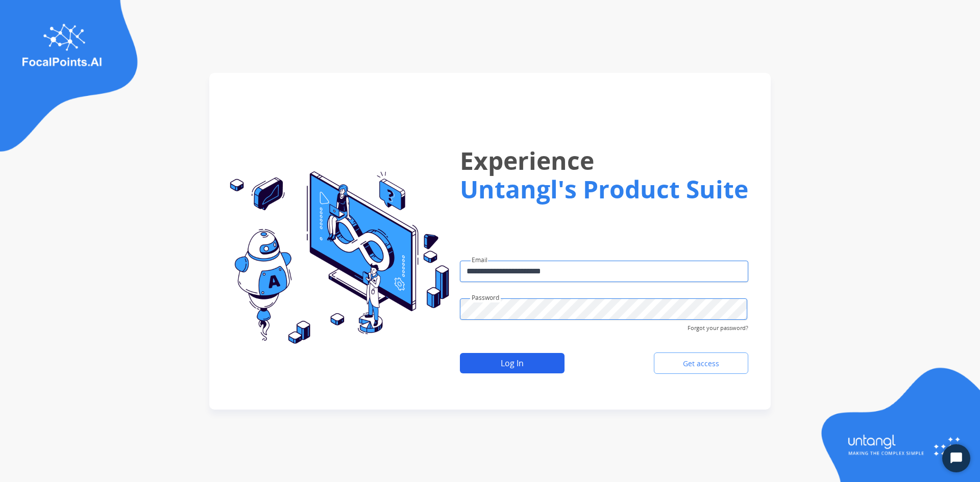  I want to click on button: Log In, so click(512, 363).